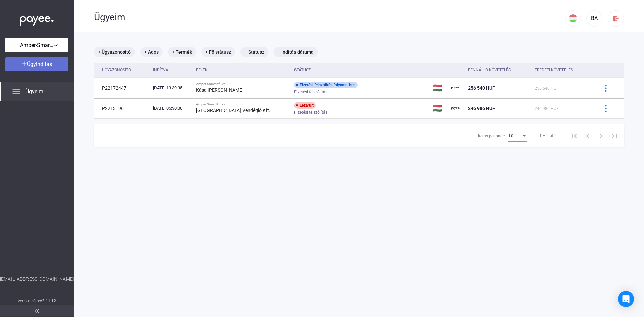  I want to click on mat-chip: + Indítás dátuma, so click(295, 52).